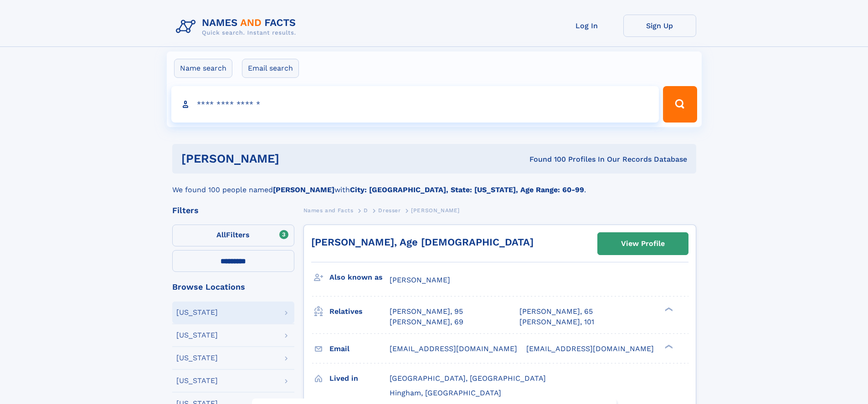 The width and height of the screenshot is (868, 404). Describe the element at coordinates (221, 235) in the screenshot. I see `span: All` at that location.